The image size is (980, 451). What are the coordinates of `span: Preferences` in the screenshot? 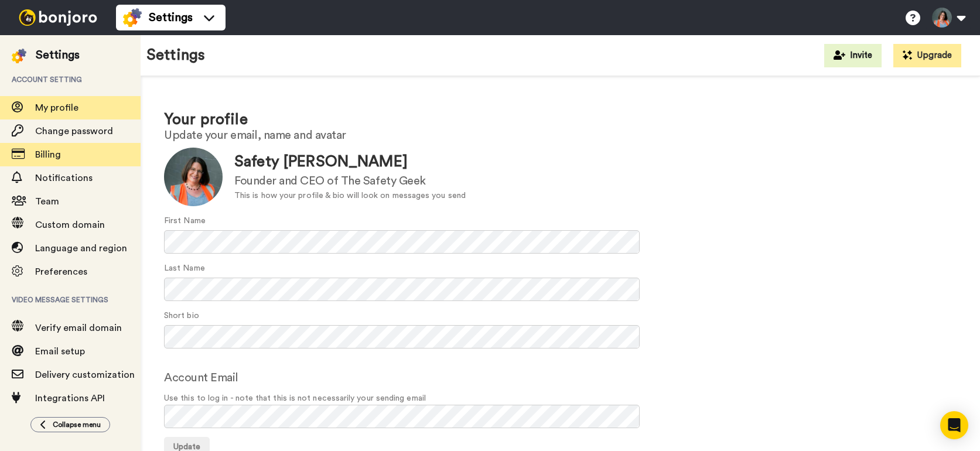 It's located at (61, 272).